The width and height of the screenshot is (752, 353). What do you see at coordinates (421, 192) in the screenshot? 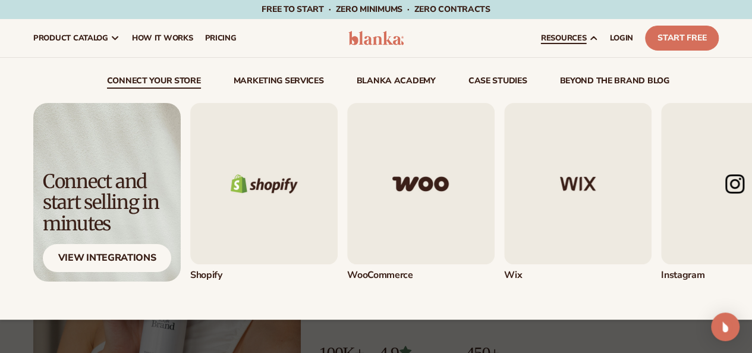
I see `a: Woo commerce logo. WooCommerce` at bounding box center [421, 192].